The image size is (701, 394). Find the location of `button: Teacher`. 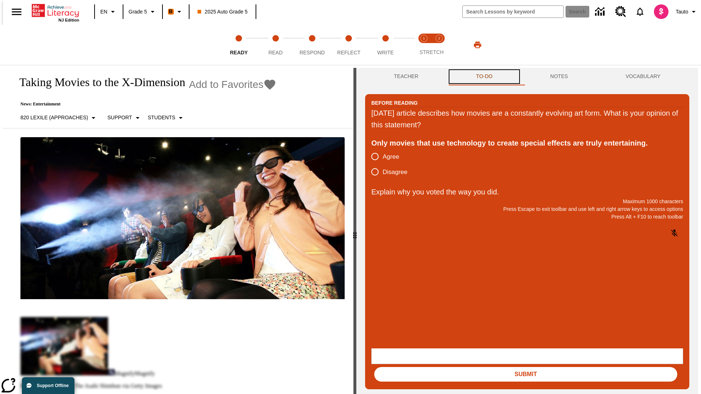

button: Teacher is located at coordinates (406, 77).